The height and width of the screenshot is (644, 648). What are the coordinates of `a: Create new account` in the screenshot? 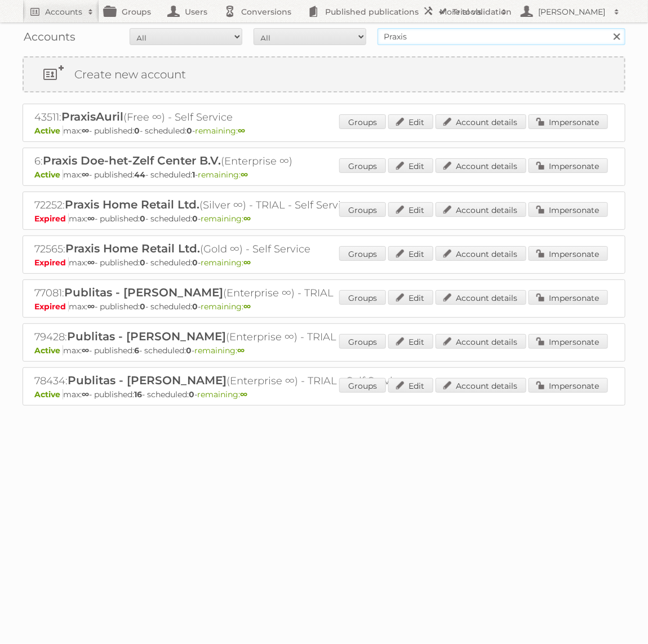 It's located at (324, 75).